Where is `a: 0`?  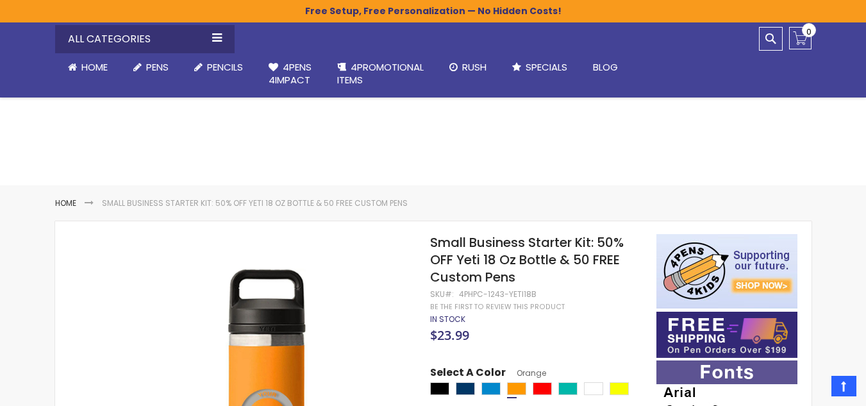
a: 0 is located at coordinates (800, 38).